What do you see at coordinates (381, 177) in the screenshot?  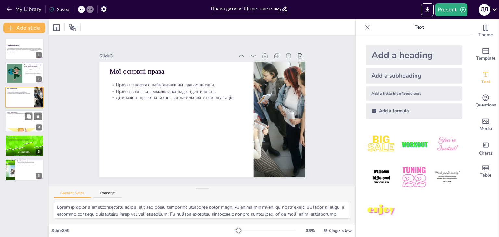 I see `img: 4.jpeg` at bounding box center [381, 177].